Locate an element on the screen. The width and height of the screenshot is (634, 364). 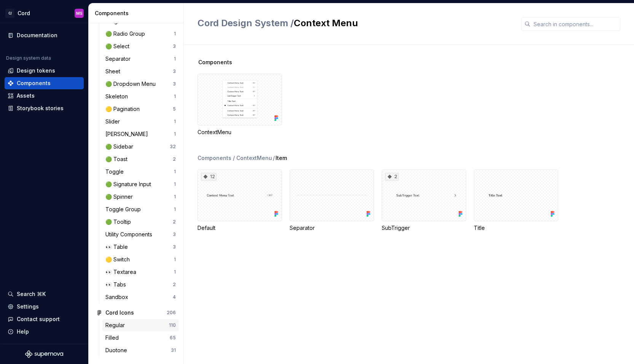
a: 🟢 Select3 is located at coordinates (141, 47).